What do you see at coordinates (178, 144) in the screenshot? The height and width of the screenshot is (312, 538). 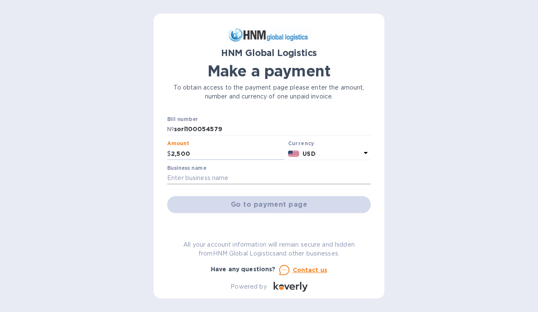 I see `label: Amount` at bounding box center [178, 144].